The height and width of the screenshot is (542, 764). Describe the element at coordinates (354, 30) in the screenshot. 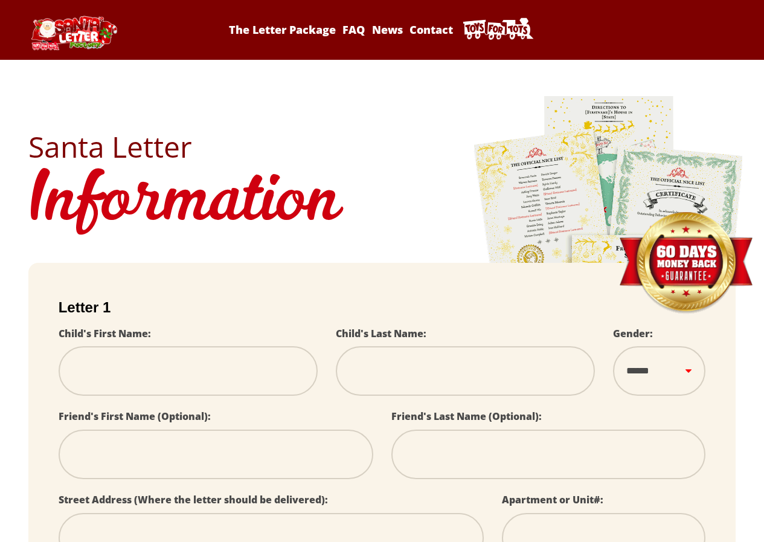

I see `a: FAQ` at that location.